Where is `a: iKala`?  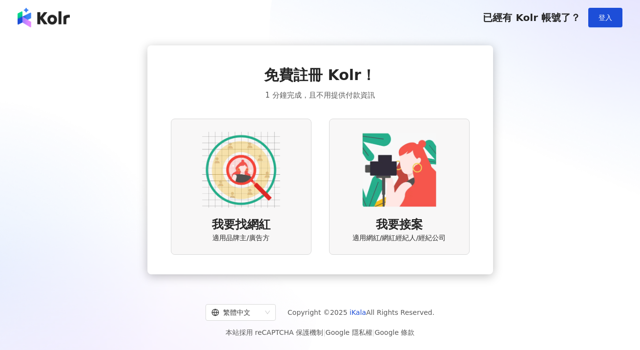
a: iKala is located at coordinates (358, 312).